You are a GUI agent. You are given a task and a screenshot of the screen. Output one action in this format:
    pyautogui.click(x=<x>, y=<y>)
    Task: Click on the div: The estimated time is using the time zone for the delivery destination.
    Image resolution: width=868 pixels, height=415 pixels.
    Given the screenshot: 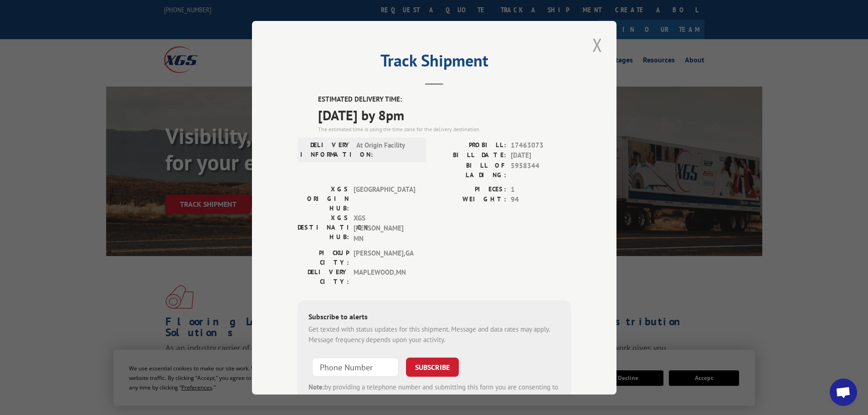 What is the action you would take?
    pyautogui.click(x=444, y=129)
    